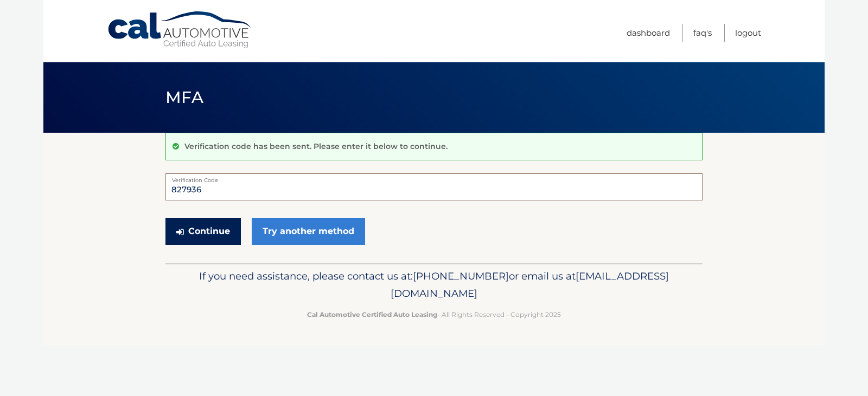 This screenshot has height=396, width=868. What do you see at coordinates (702, 33) in the screenshot?
I see `a: FAQ's` at bounding box center [702, 33].